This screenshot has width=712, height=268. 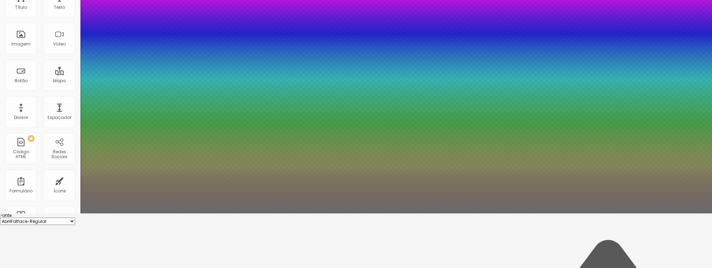 What do you see at coordinates (59, 81) in the screenshot?
I see `div: Mapa` at bounding box center [59, 81].